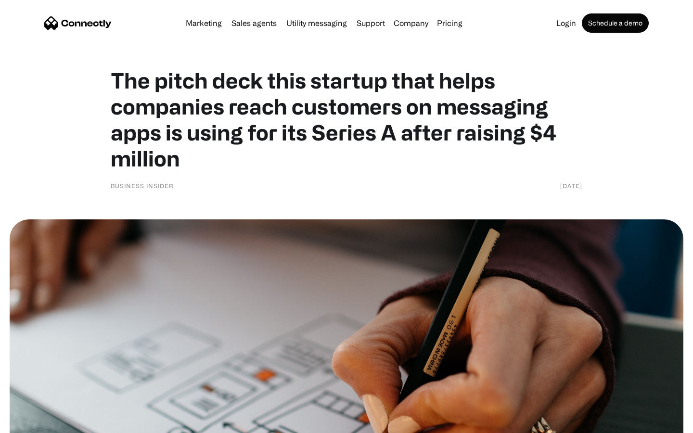  I want to click on ul: Language list, so click(38, 423).